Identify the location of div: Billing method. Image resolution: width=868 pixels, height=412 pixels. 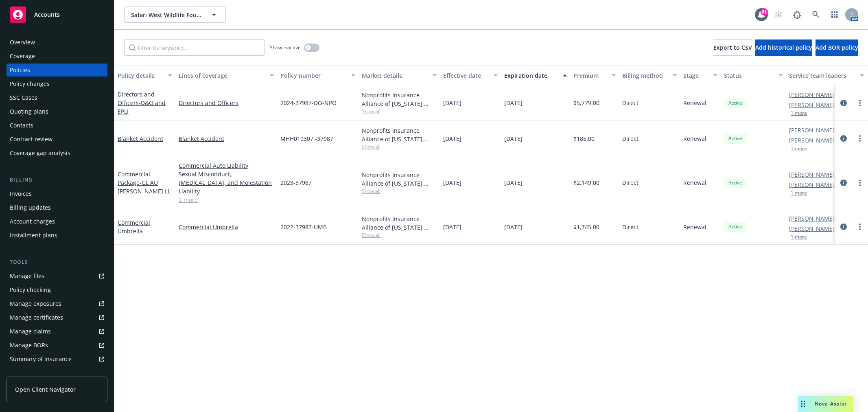
(645, 76).